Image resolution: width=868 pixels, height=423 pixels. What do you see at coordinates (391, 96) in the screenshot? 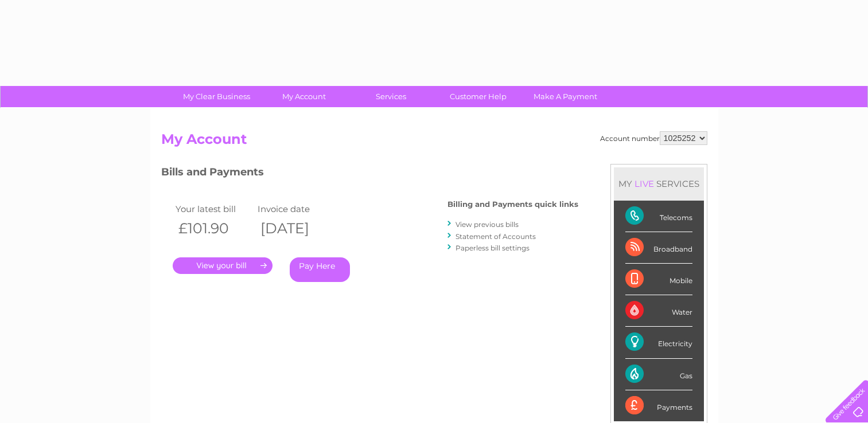
I see `a: Services` at bounding box center [391, 96].